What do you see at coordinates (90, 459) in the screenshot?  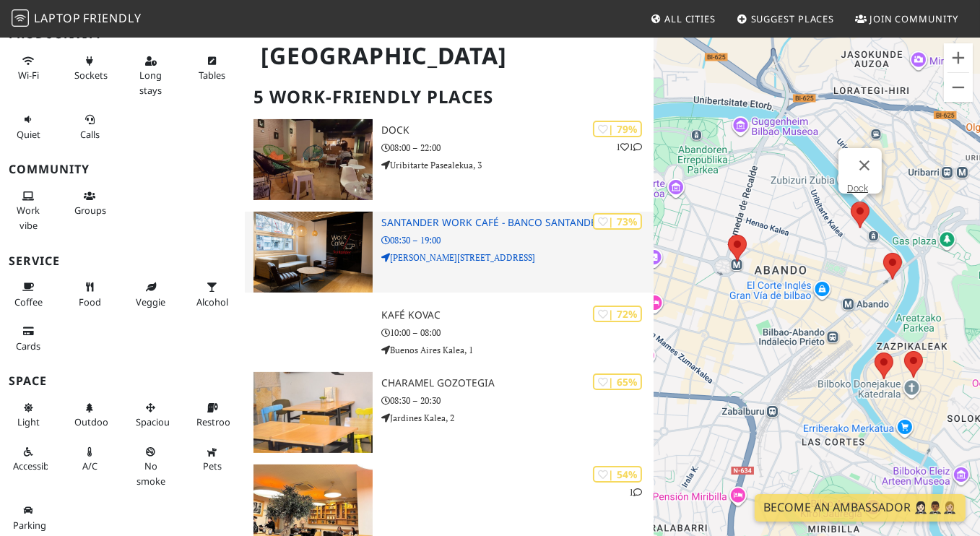 I see `button: A/C` at bounding box center [90, 459].